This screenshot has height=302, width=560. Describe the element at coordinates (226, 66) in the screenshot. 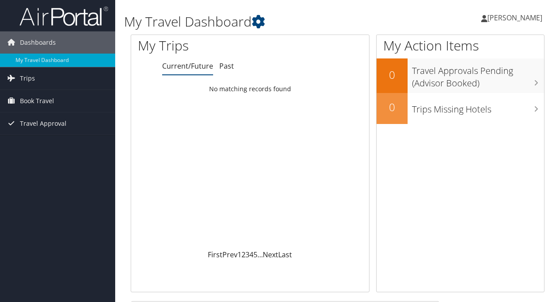

I see `a: Past` at that location.